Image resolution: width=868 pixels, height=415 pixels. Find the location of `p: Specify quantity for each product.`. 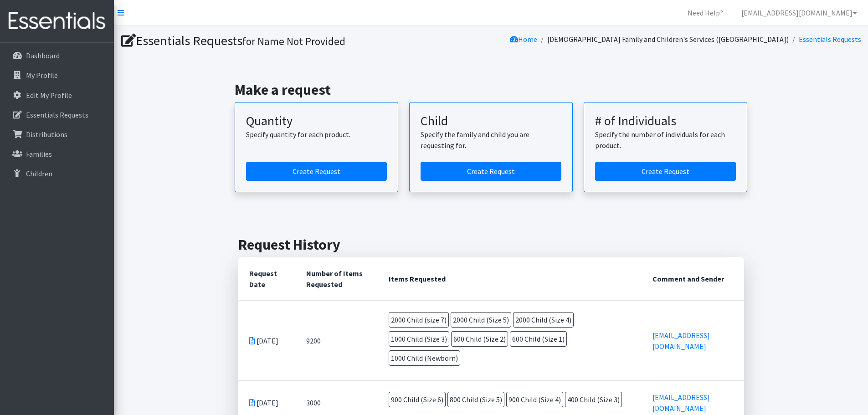

p: Specify quantity for each product. is located at coordinates (316, 134).